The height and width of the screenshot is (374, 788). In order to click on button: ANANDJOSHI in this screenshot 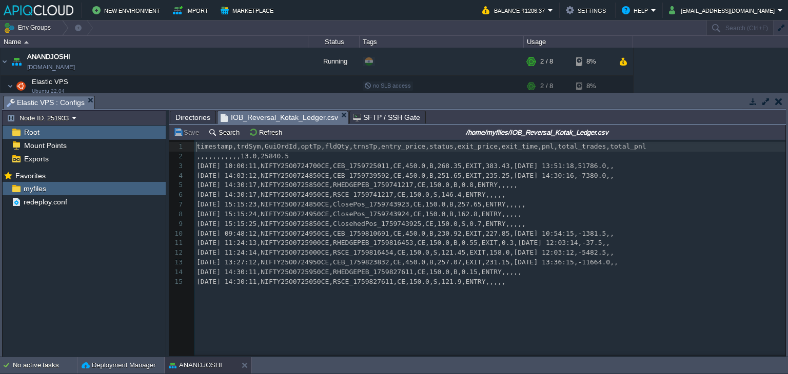, I will do `click(195, 366)`.